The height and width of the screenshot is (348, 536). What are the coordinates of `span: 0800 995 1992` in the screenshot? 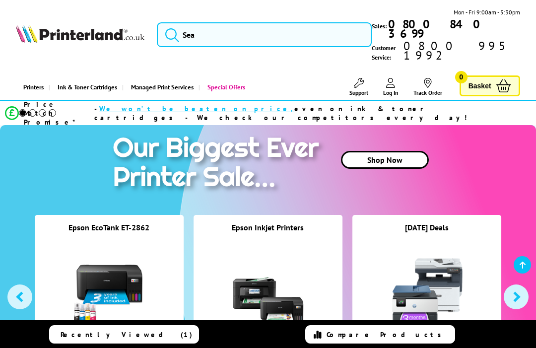 It's located at (461, 51).